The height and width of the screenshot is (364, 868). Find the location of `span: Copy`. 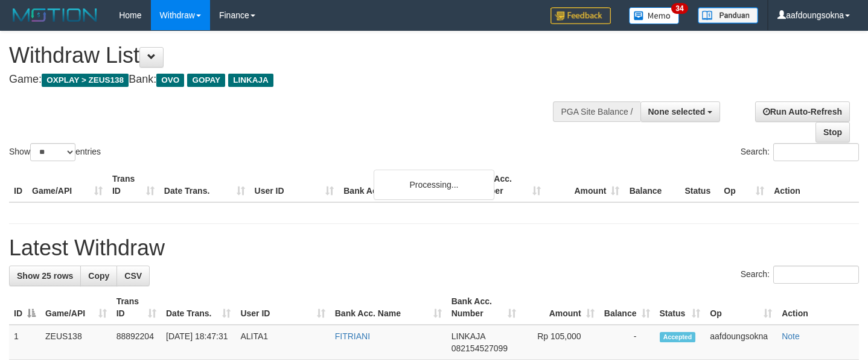

span: Copy is located at coordinates (98, 276).